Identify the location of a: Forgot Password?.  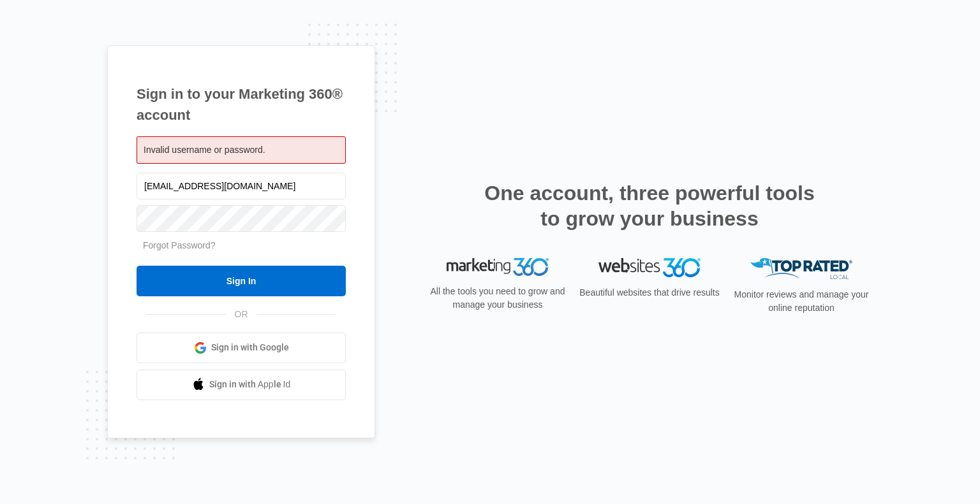
(179, 246).